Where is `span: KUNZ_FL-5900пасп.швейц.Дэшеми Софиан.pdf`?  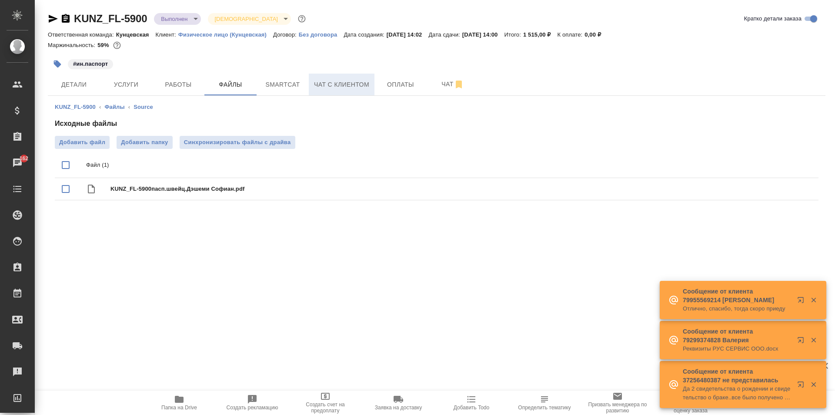
span: KUNZ_FL-5900пасп.швейц.Дэшеми Софиан.pdf is located at coordinates (461, 189).